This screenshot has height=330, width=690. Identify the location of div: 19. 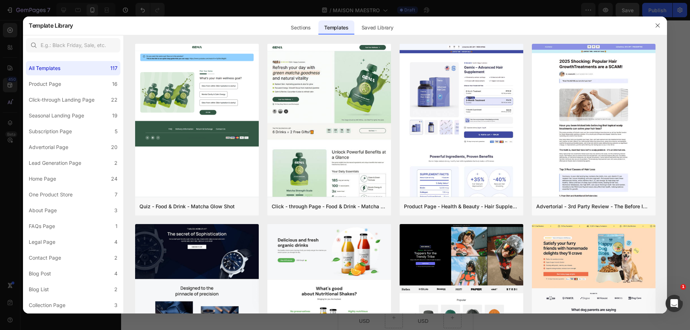
(115, 116).